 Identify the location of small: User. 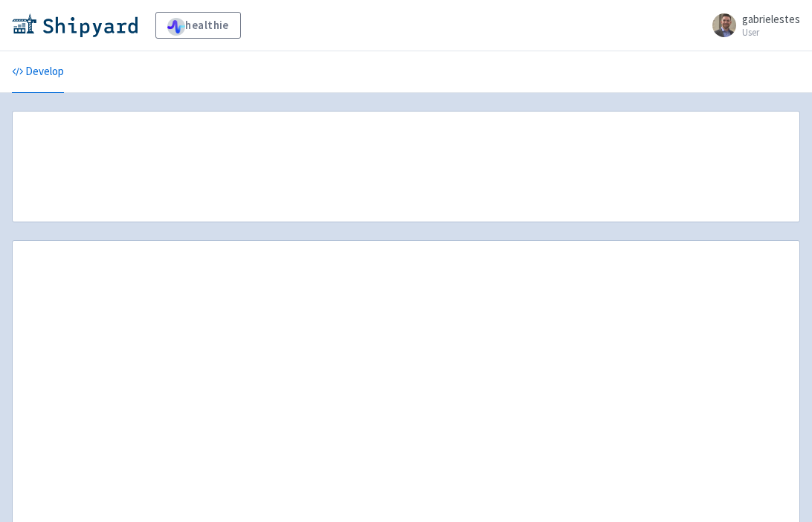
(771, 32).